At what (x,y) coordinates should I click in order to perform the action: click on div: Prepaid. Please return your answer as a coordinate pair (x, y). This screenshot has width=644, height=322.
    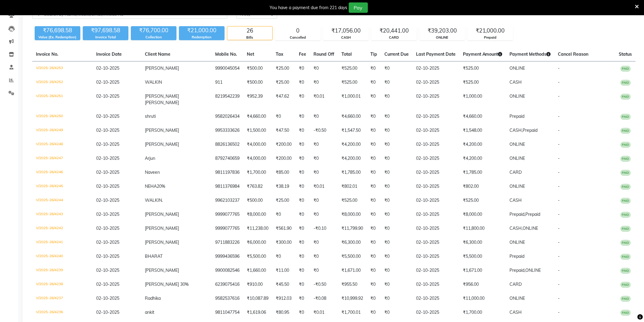
    Looking at the image, I should click on (490, 38).